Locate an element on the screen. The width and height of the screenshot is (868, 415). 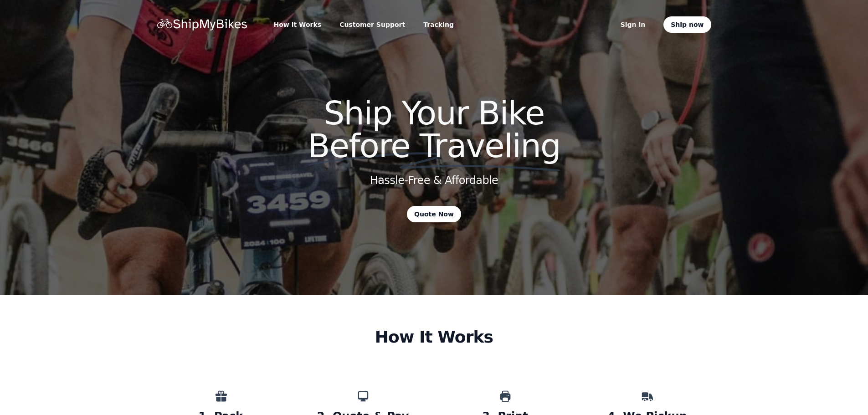
a: Sign in is located at coordinates (633, 24).